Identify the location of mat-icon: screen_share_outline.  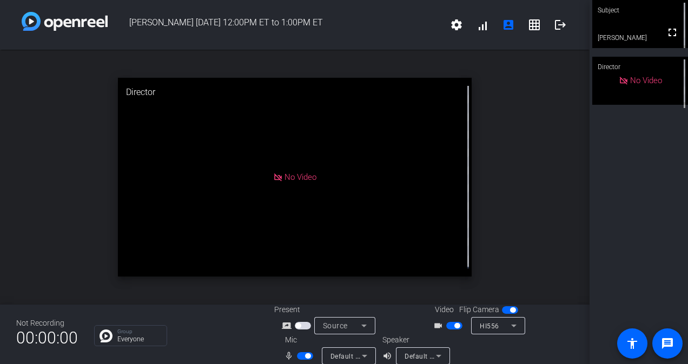
(288, 326).